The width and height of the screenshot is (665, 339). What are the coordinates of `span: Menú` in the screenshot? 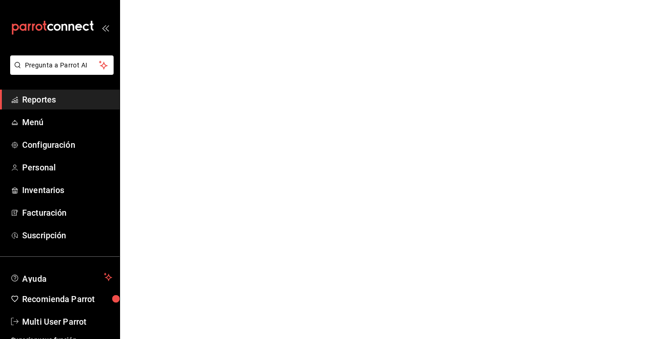 It's located at (67, 122).